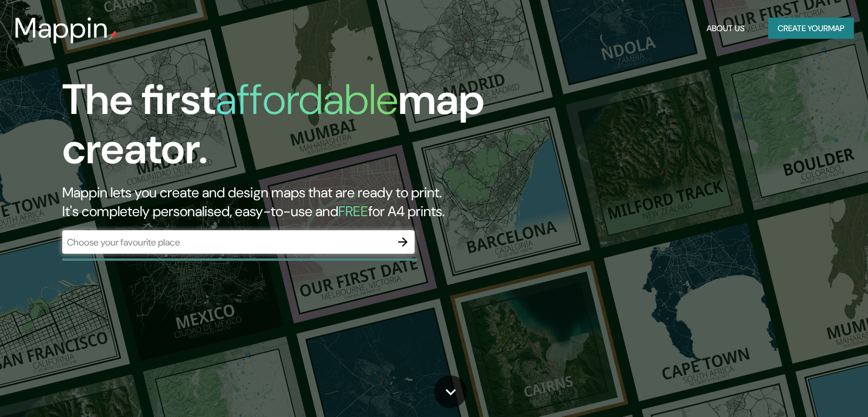 The image size is (868, 417). What do you see at coordinates (726, 28) in the screenshot?
I see `button: About Us` at bounding box center [726, 28].